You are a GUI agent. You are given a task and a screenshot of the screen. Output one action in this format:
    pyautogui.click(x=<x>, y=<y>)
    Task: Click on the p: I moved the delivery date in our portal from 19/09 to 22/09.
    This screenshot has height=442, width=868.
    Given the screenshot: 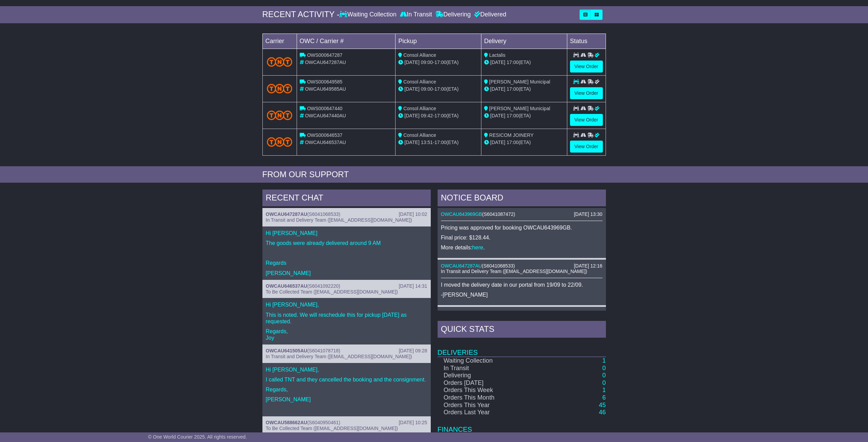 What is the action you would take?
    pyautogui.click(x=522, y=285)
    